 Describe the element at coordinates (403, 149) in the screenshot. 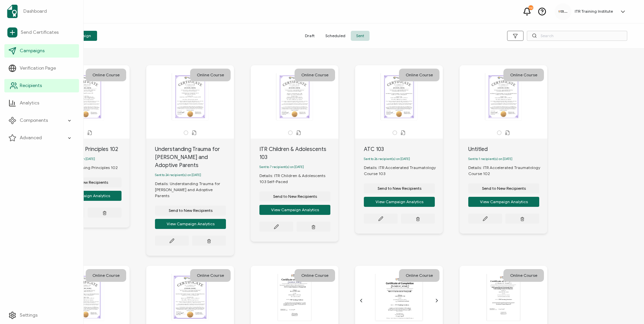

I see `div: ATC 103` at that location.